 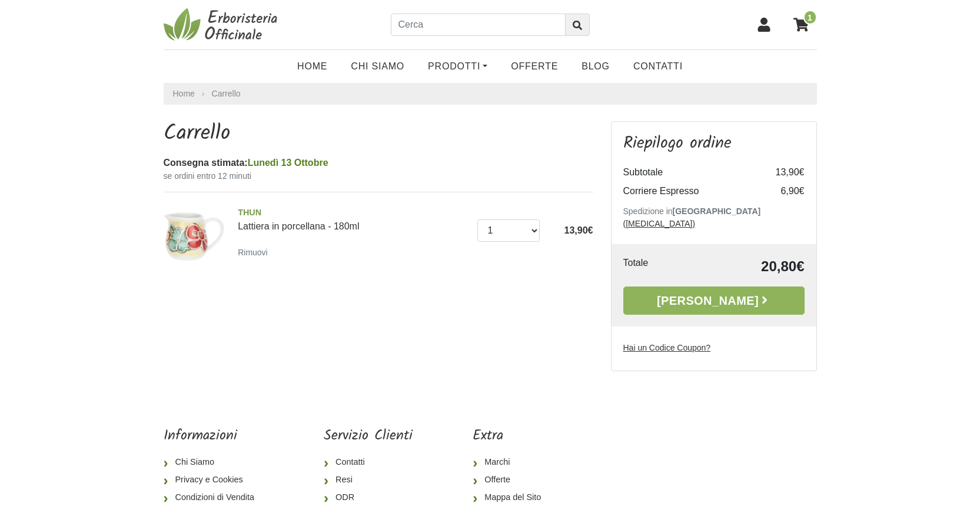 What do you see at coordinates (691, 191) in the screenshot?
I see `td: Corriere Espresso` at bounding box center [691, 191].